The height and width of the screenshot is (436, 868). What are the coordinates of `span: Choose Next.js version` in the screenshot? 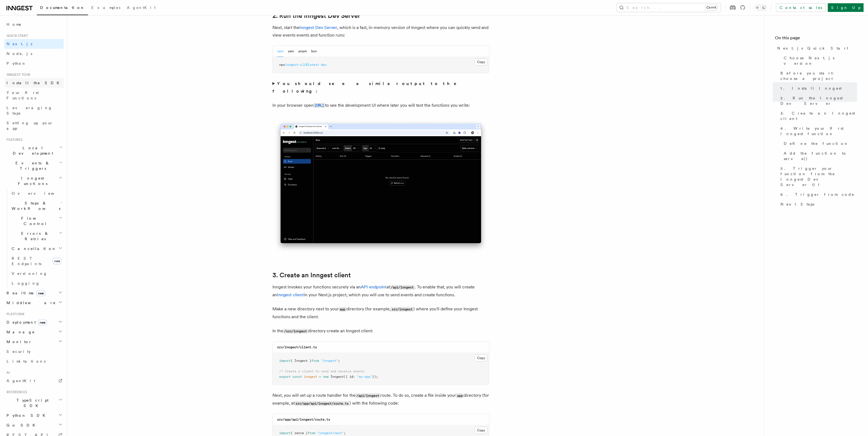 It's located at (820, 60).